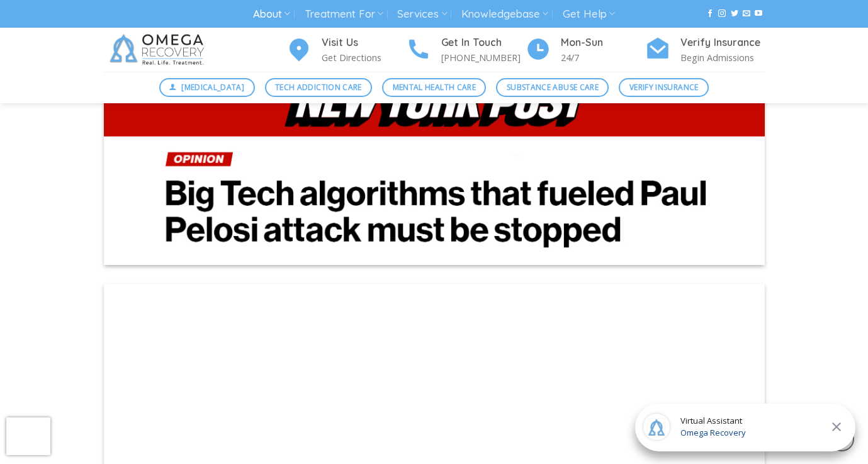  I want to click on a: Follow on Twitter, so click(735, 14).